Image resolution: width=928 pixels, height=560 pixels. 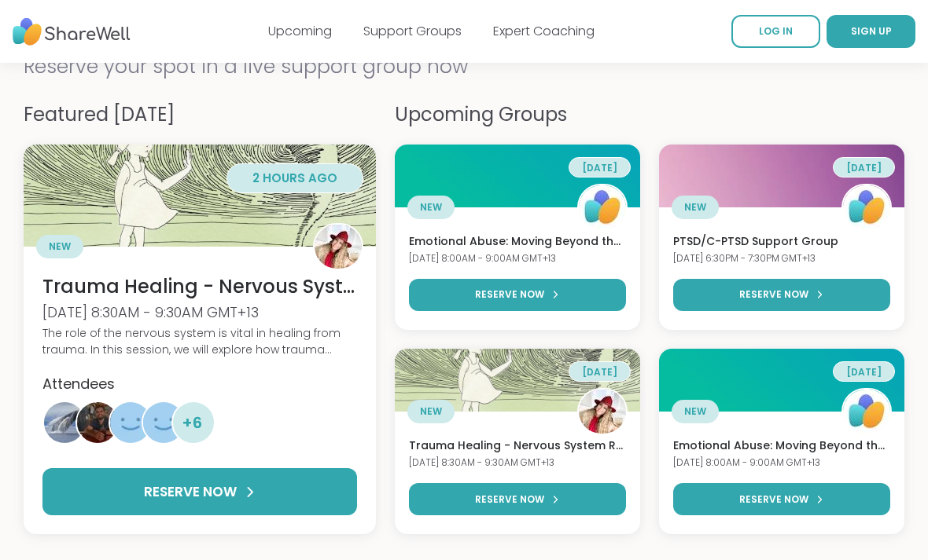 I want to click on span: SIGN UP, so click(x=871, y=30).